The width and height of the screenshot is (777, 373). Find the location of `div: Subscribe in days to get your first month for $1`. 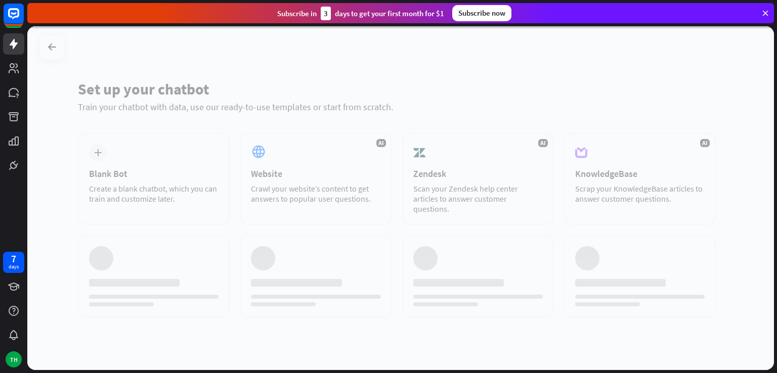

div: Subscribe in days to get your first month for $1 is located at coordinates (361, 13).